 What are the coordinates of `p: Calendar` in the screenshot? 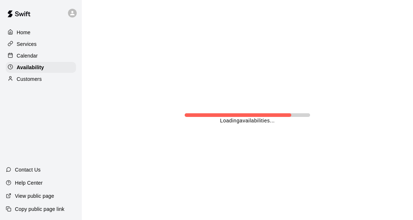 It's located at (27, 56).